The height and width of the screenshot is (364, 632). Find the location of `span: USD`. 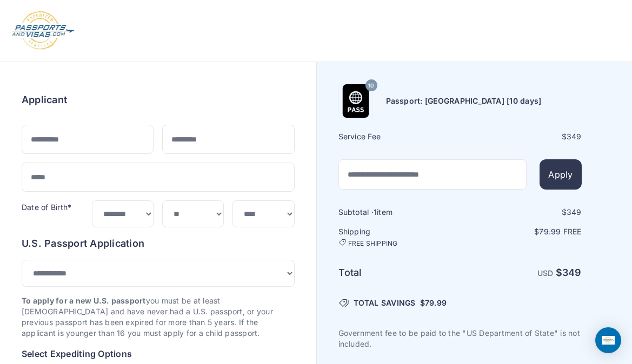

span: USD is located at coordinates (546, 273).